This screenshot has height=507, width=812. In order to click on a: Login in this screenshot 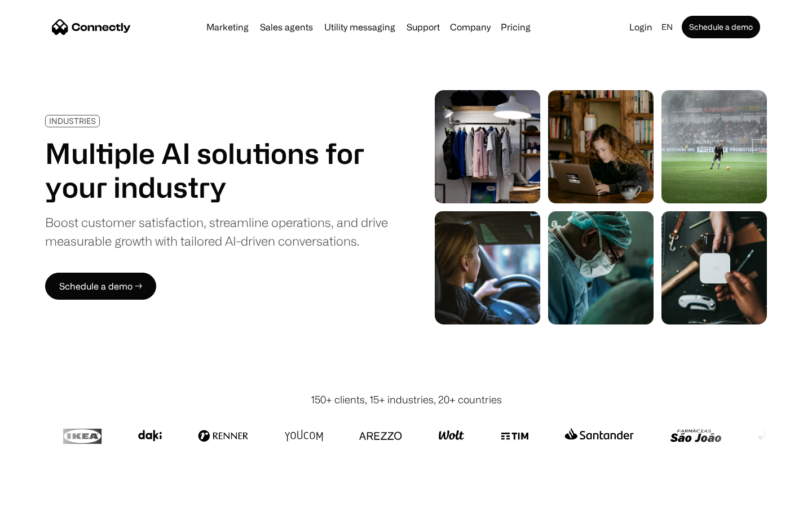, I will do `click(640, 27)`.